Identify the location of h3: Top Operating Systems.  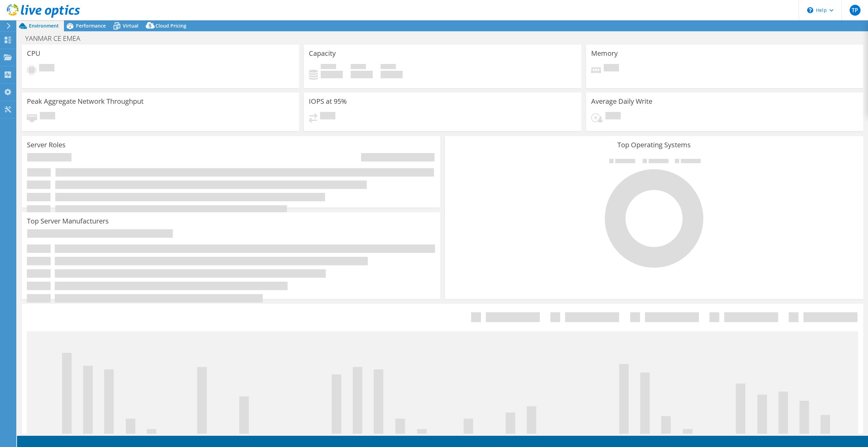
(654, 145).